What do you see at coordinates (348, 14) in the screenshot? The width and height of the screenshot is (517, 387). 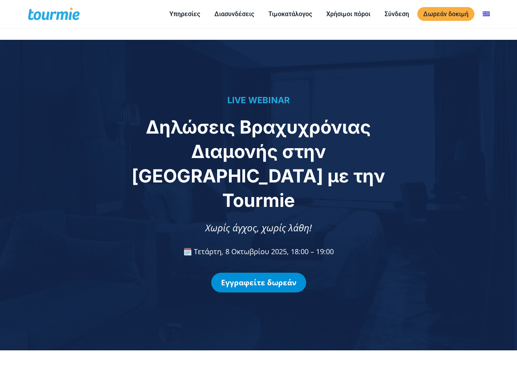 I see `a: Χρήσιμοι πόροι` at bounding box center [348, 14].